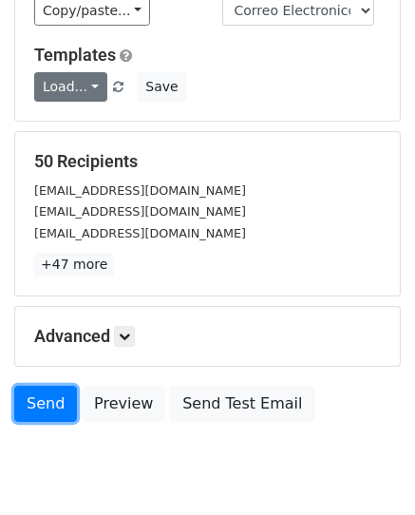 The image size is (415, 515). What do you see at coordinates (124, 404) in the screenshot?
I see `a: Preview` at bounding box center [124, 404].